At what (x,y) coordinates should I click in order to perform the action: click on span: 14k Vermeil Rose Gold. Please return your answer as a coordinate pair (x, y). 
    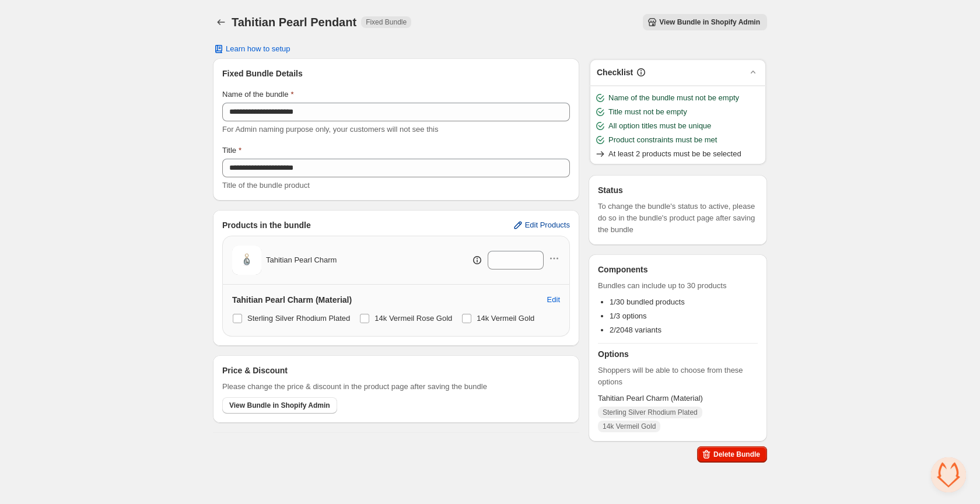
    Looking at the image, I should click on (413, 318).